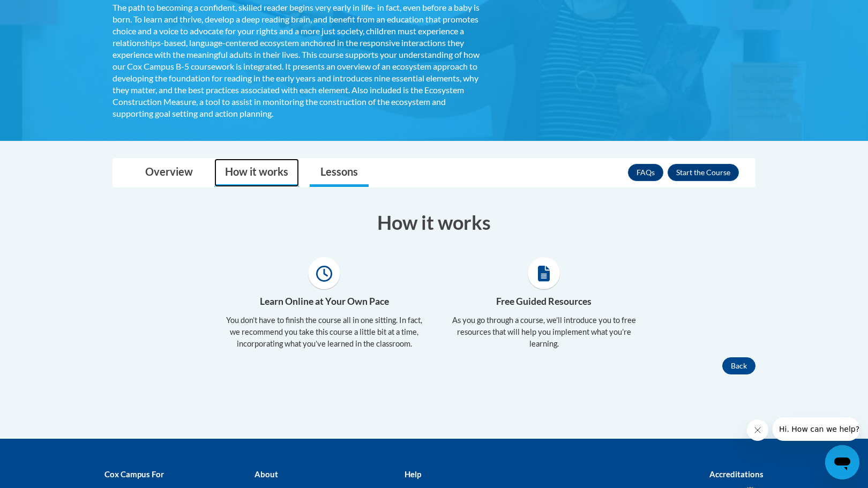  I want to click on div: The path to becoming a confident, skilled reader begins very early in life- in fact, even before ..., so click(297, 60).